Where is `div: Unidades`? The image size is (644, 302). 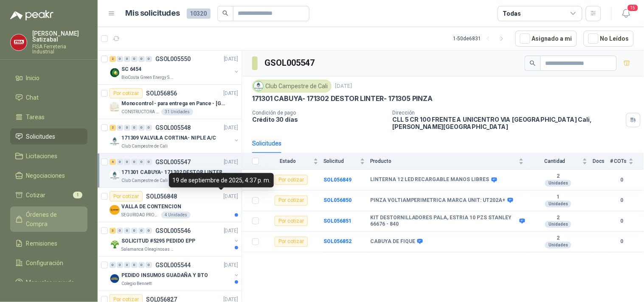 div: Unidades is located at coordinates (558, 203).